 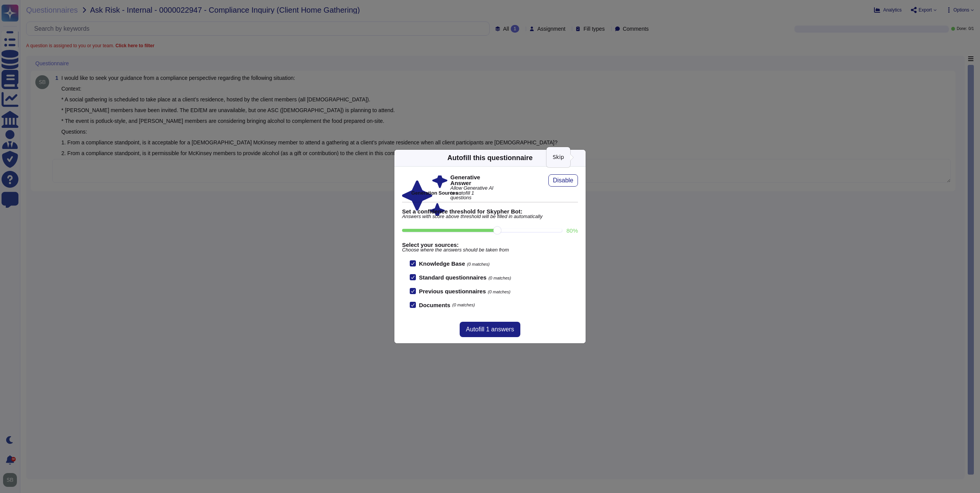 What do you see at coordinates (572, 230) in the screenshot?
I see `label: 80 %` at bounding box center [572, 230].